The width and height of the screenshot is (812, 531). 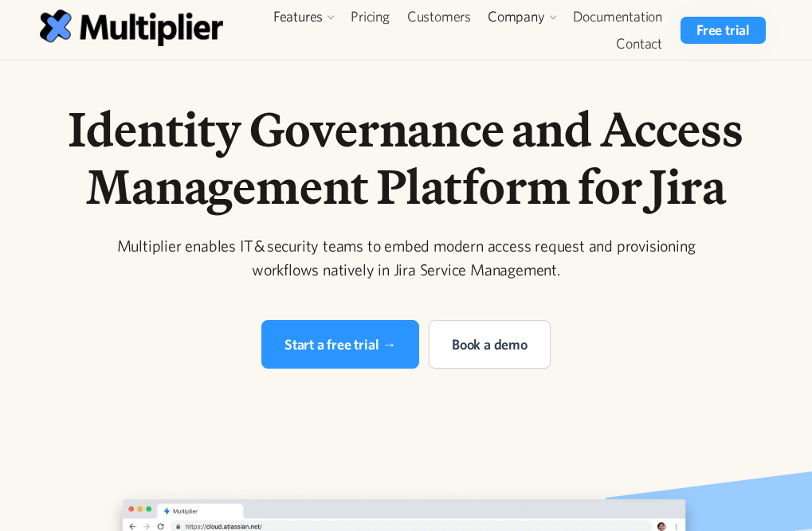 What do you see at coordinates (617, 16) in the screenshot?
I see `a: Documentation` at bounding box center [617, 16].